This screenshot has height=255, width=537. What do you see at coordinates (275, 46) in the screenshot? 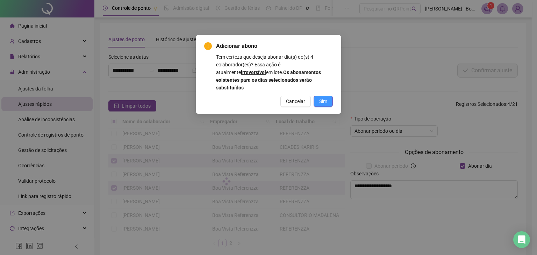
I see `span: Adicionar abono` at bounding box center [275, 46].